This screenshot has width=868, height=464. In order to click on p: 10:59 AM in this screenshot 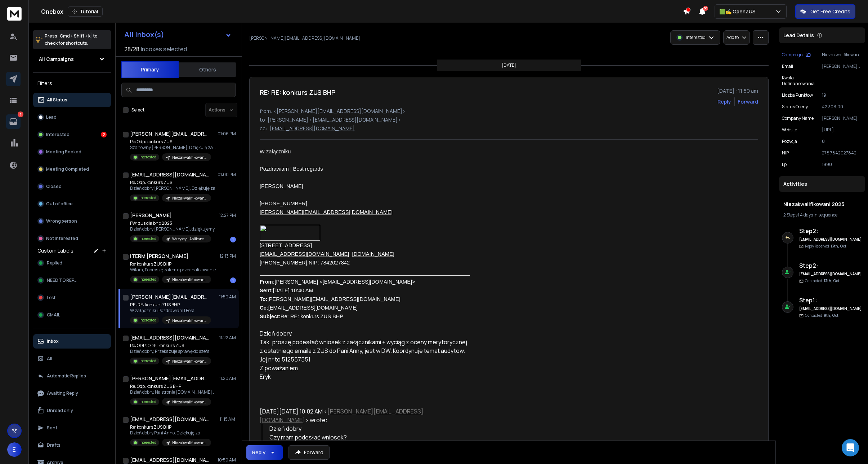, I will do `click(227, 459)`.